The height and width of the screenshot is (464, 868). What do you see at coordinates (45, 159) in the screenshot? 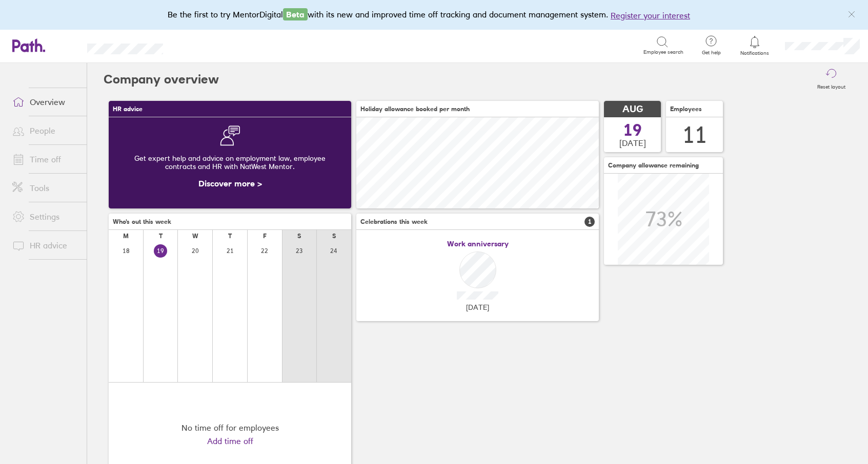
I see `a: Time off` at bounding box center [45, 159].